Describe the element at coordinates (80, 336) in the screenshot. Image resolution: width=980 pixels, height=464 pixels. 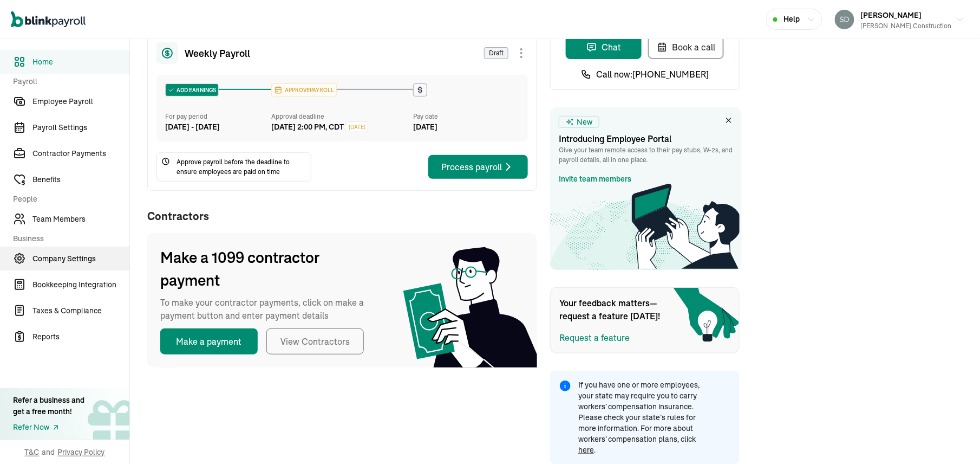
I see `span: Reports` at that location.